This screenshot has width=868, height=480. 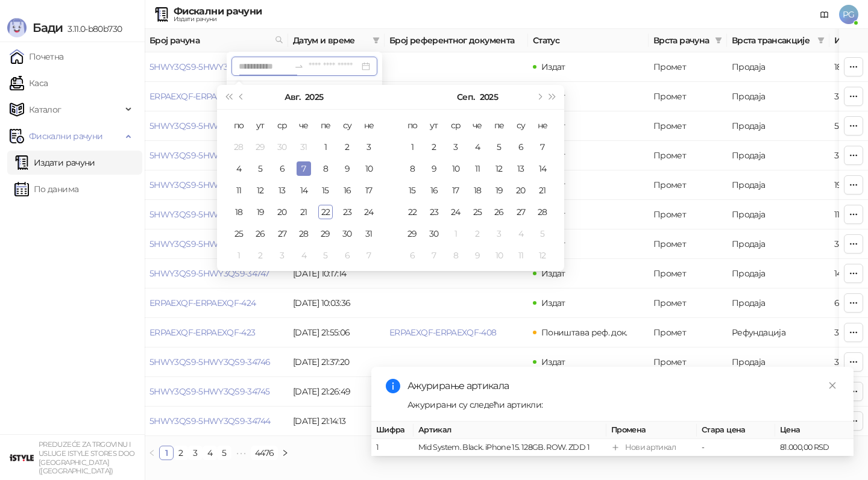 I want to click on button: Изабери годину, so click(x=489, y=97).